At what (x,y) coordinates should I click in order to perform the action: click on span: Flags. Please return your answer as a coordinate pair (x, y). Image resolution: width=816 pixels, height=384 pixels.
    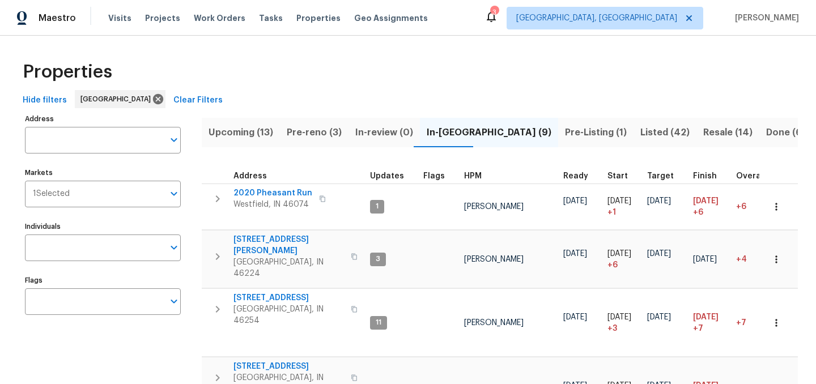
    Looking at the image, I should click on (434, 176).